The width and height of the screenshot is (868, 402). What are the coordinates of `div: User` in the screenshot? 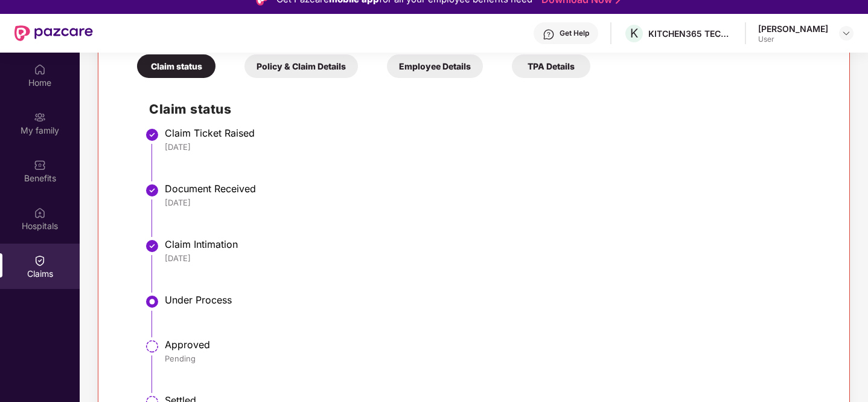 It's located at (793, 39).